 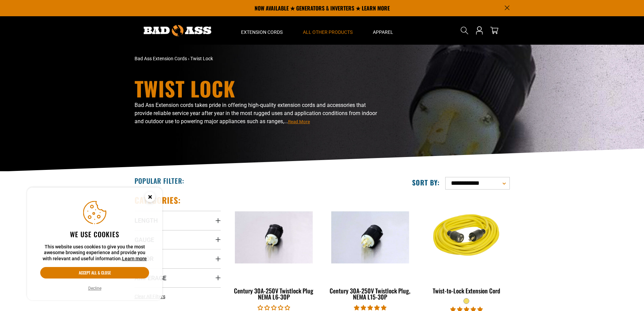 I want to click on summary: All Other Products, so click(x=327, y=31).